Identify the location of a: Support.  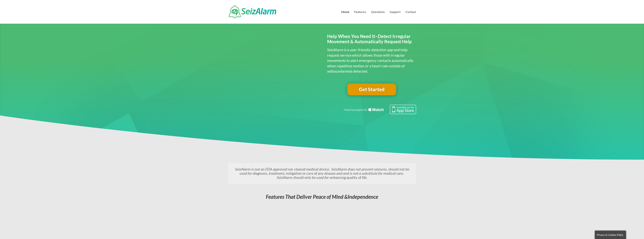
(395, 17).